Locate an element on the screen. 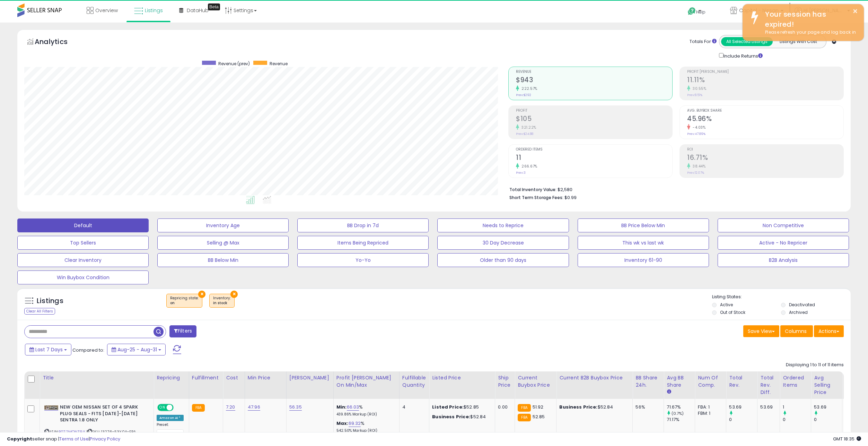 The image size is (868, 446). small: Prev: 3 is located at coordinates (521, 173).